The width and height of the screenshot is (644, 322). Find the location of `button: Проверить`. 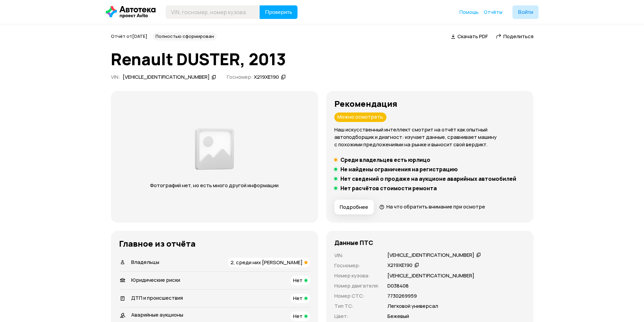

button: Проверить is located at coordinates (278, 12).